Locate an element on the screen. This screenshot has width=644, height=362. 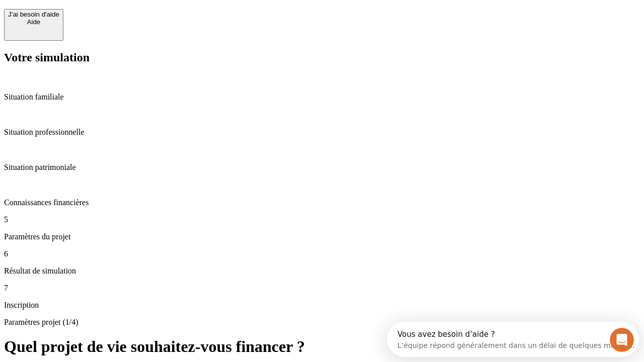
div: J’ai besoin d'aide is located at coordinates (34, 14).